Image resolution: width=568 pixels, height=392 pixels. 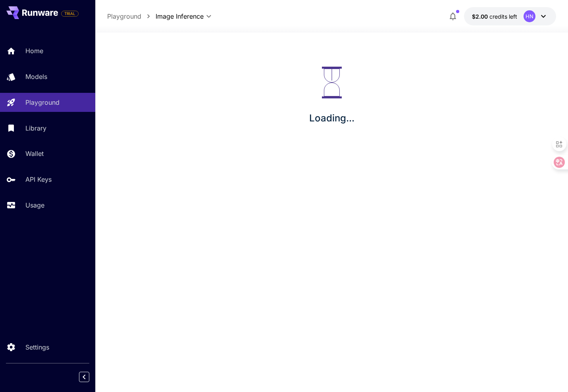 I want to click on button: $2.00HN, so click(x=510, y=16).